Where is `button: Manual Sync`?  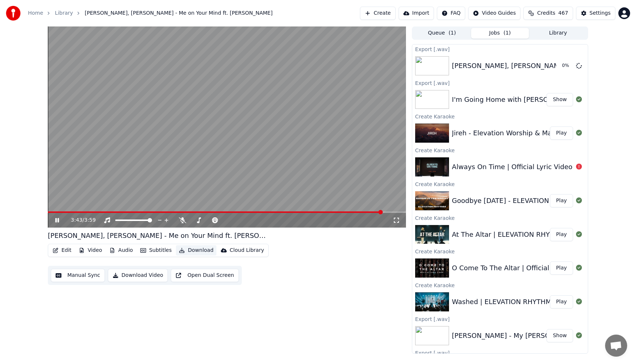
button: Manual Sync is located at coordinates (78, 276).